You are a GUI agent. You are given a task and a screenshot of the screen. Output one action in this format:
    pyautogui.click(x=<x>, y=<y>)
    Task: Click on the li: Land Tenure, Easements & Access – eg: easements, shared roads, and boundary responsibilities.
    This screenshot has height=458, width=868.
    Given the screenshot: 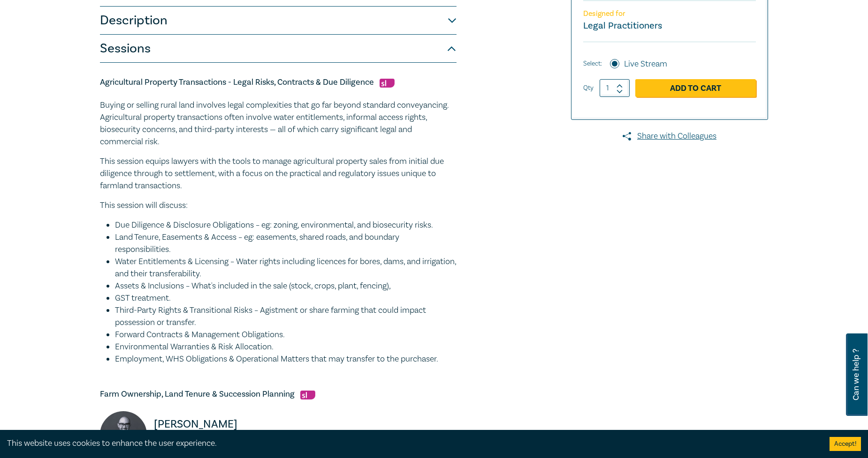 What is the action you would take?
    pyautogui.click(x=285, y=244)
    